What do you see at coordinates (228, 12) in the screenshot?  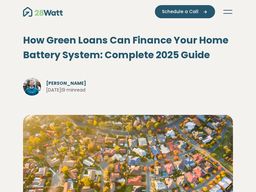 I see `button: Toggle navigation` at bounding box center [228, 12].